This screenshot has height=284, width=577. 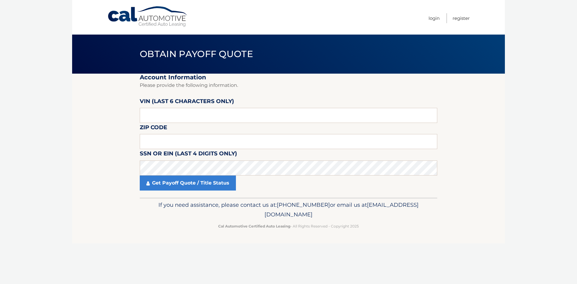 What do you see at coordinates (461, 18) in the screenshot?
I see `a: Register` at bounding box center [461, 18].